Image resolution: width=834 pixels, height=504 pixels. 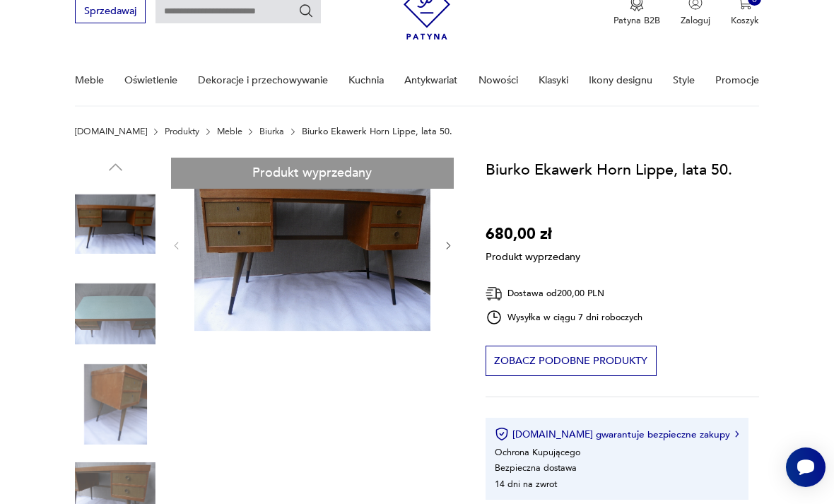 I want to click on a: Klasyki, so click(x=553, y=80).